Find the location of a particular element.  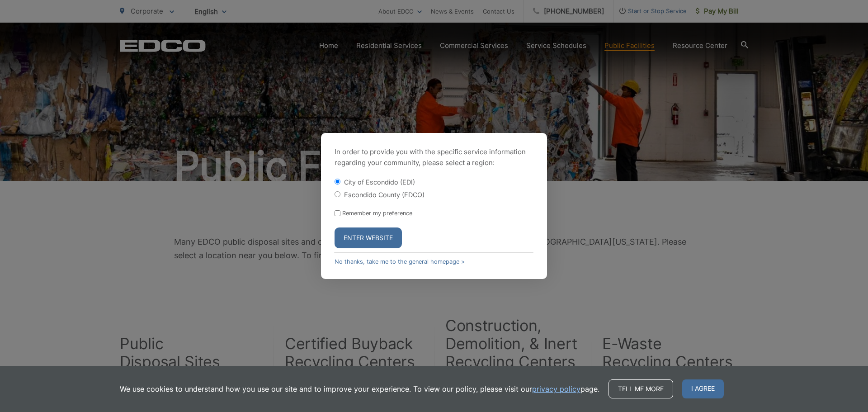

label: City of Escondido (EDI) is located at coordinates (379, 182).